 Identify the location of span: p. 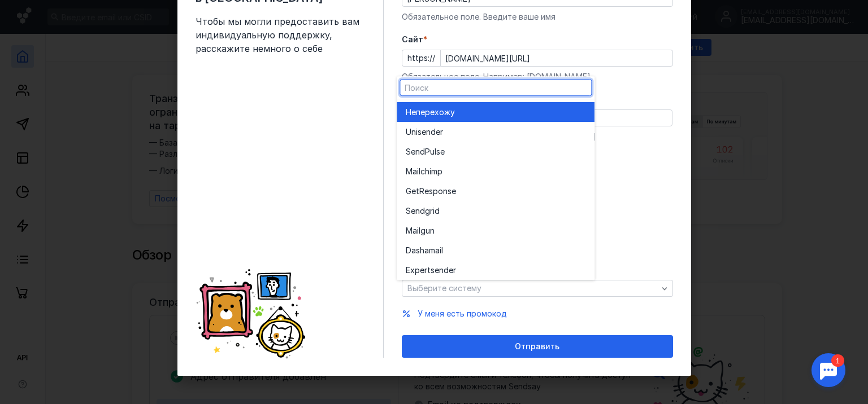
(440, 172).